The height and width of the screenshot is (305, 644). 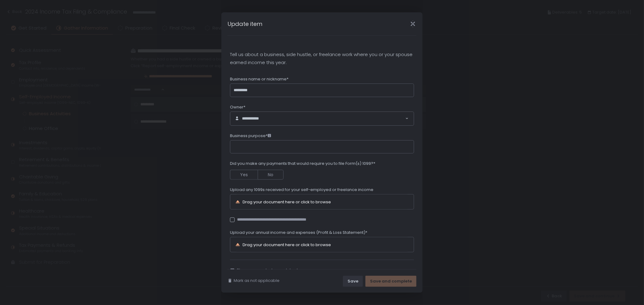 What do you see at coordinates (271, 174) in the screenshot?
I see `button: No` at bounding box center [271, 174].